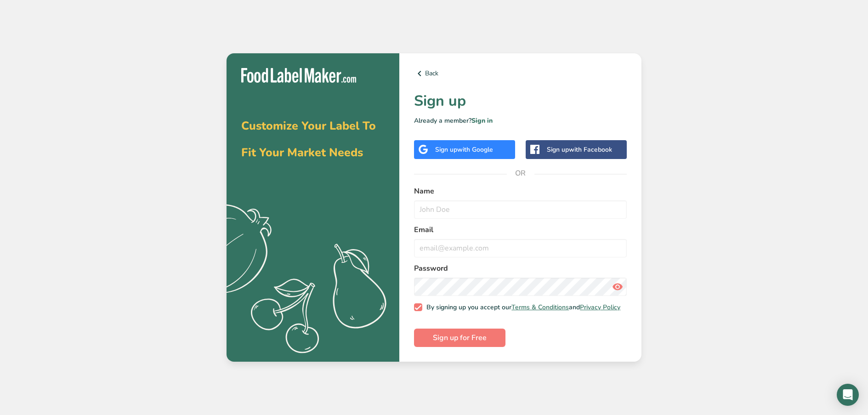 This screenshot has height=415, width=868. I want to click on div: Open Intercom Messenger, so click(847, 395).